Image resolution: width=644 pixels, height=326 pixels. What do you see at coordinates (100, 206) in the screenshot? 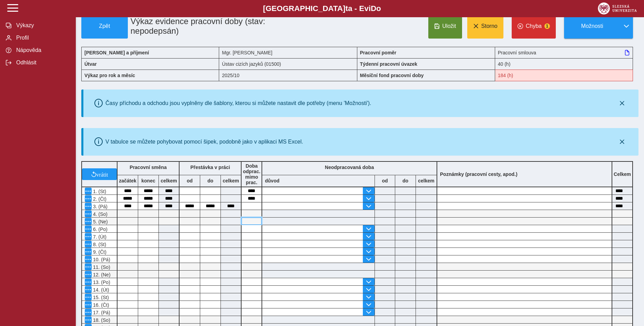
I see `span: 3. (Pá)` at bounding box center [100, 206].